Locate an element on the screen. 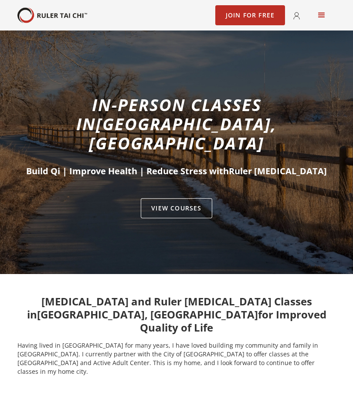 Image resolution: width=353 pixels, height=413 pixels. a: Join for Free is located at coordinates (250, 15).